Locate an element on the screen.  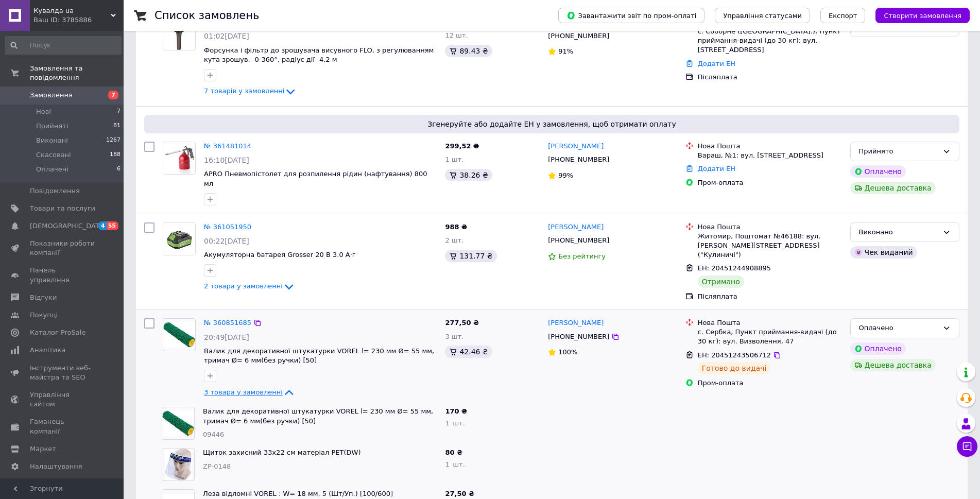
span: Без рейтингу is located at coordinates (582, 256).